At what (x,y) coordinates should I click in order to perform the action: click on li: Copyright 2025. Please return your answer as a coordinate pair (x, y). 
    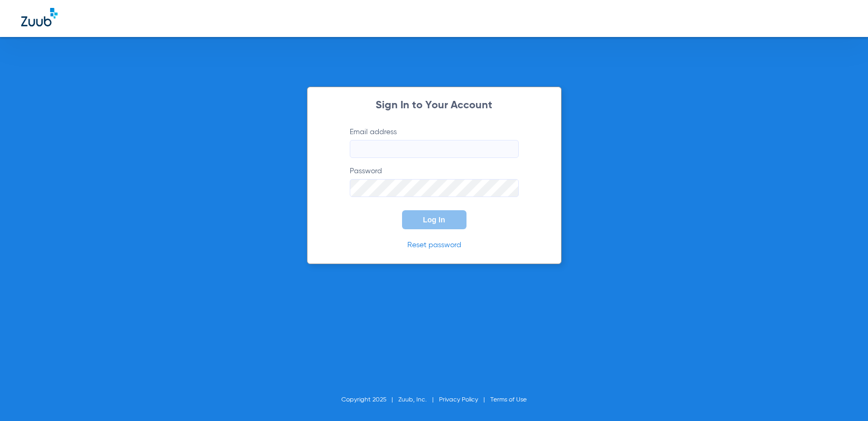
    Looking at the image, I should click on (370, 399).